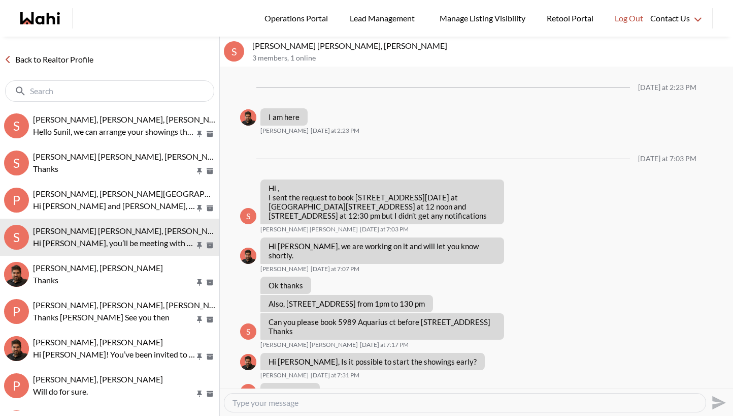 The image size is (733, 416). I want to click on span: Operations Portal, so click(298, 18).